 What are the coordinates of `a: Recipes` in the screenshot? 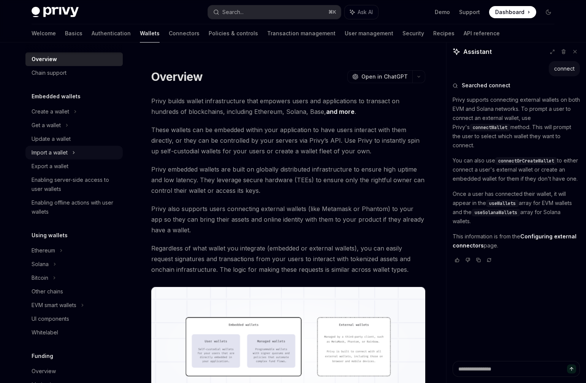 It's located at (444, 33).